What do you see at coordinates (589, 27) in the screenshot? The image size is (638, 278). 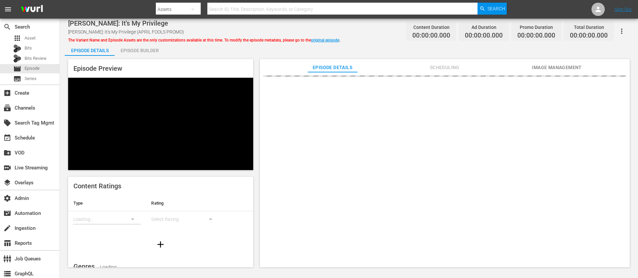 I see `div: Total Duration` at bounding box center [589, 27].